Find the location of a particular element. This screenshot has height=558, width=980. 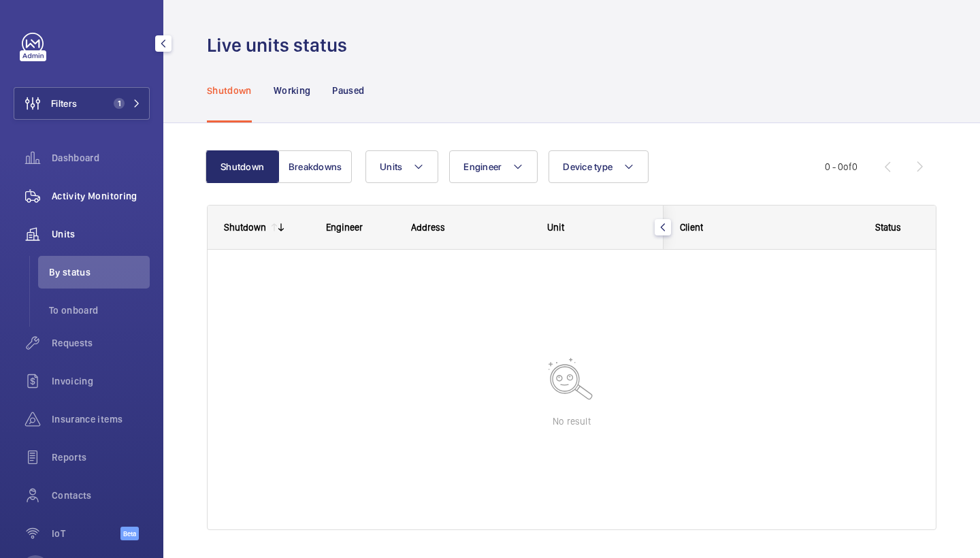

span: 1 is located at coordinates (119, 103).